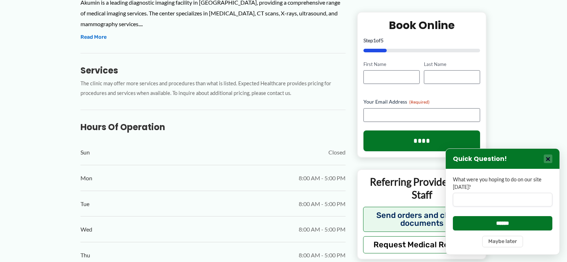  Describe the element at coordinates (422, 244) in the screenshot. I see `button: Request Medical Records` at that location.